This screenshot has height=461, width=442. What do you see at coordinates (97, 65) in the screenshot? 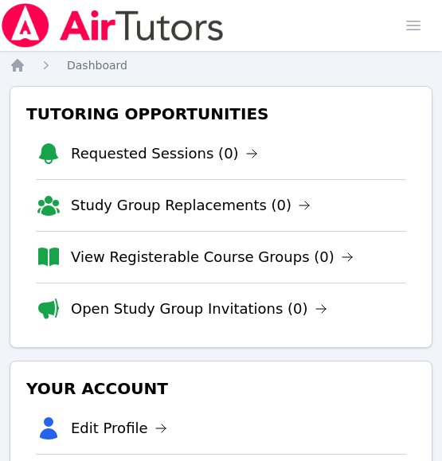
I see `span: Dashboard` at bounding box center [97, 65].